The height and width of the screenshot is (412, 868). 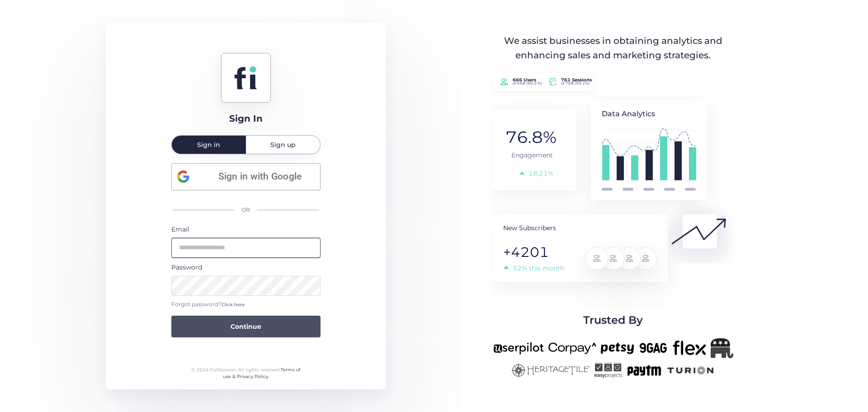 What do you see at coordinates (690, 370) in the screenshot?
I see `img: turion-new.png` at bounding box center [690, 370].